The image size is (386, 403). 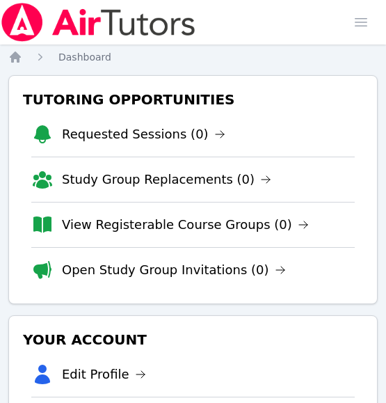 What do you see at coordinates (193, 340) in the screenshot?
I see `h3: Your Account` at bounding box center [193, 340].